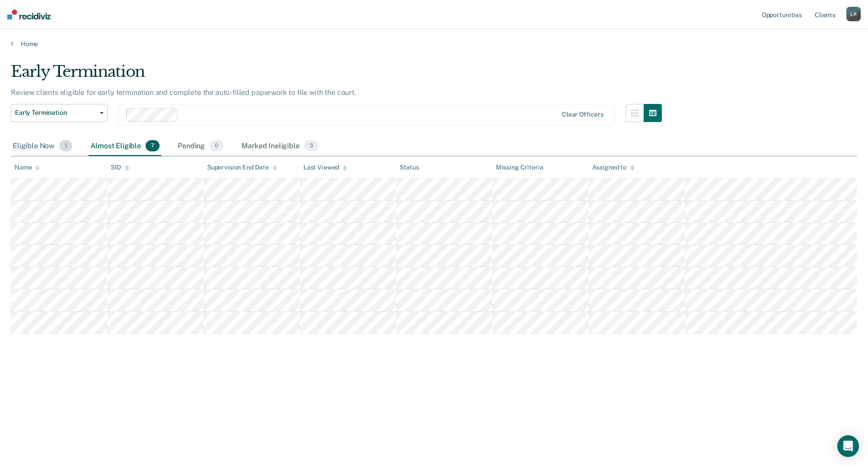  Describe the element at coordinates (409, 167) in the screenshot. I see `div: Status` at that location.